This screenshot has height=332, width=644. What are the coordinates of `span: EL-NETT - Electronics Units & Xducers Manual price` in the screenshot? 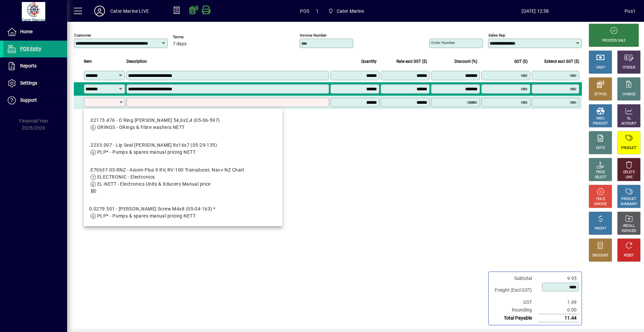 It's located at (154, 184).